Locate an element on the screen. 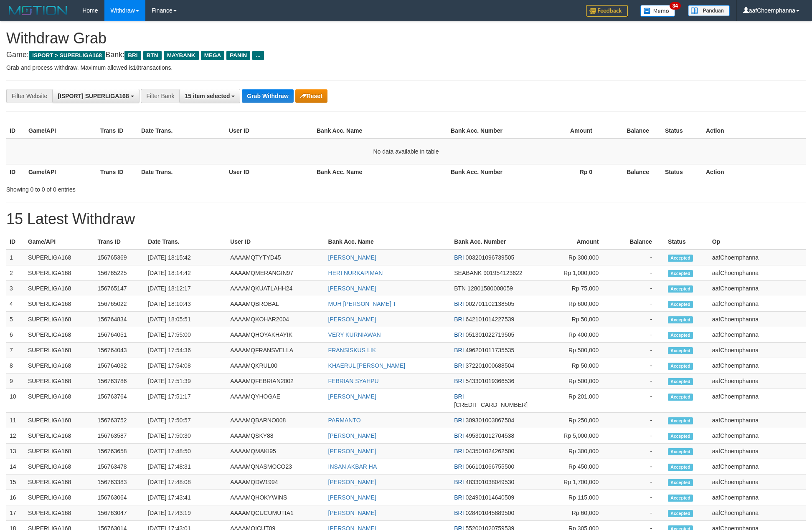  span: 34 is located at coordinates (675, 6).